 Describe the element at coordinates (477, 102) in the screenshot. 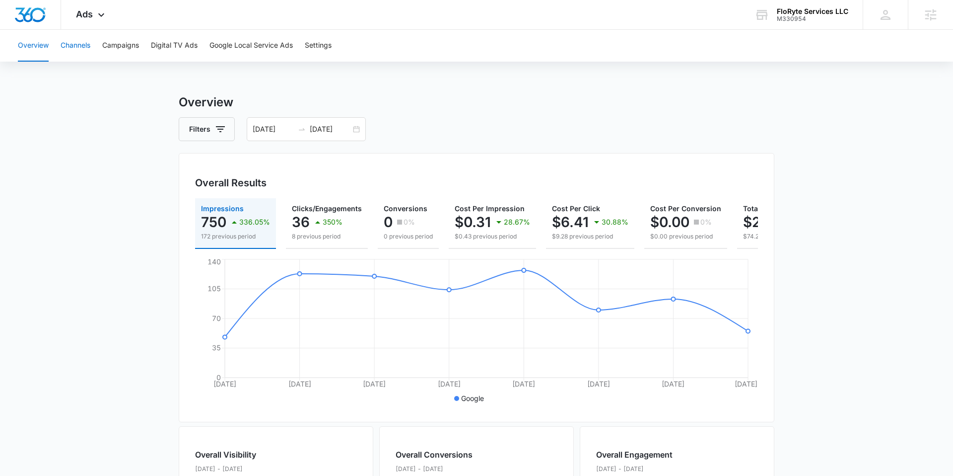

I see `h3: Overview` at that location.